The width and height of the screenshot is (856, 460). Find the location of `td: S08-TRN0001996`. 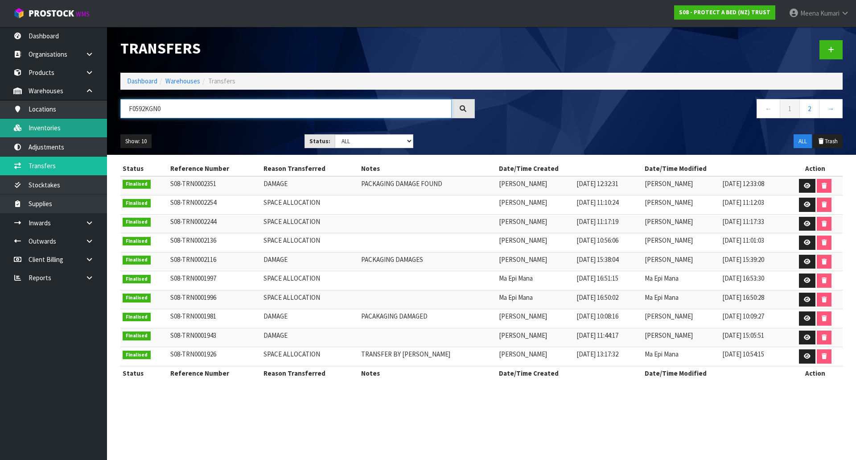

td: S08-TRN0001996 is located at coordinates (215, 299).